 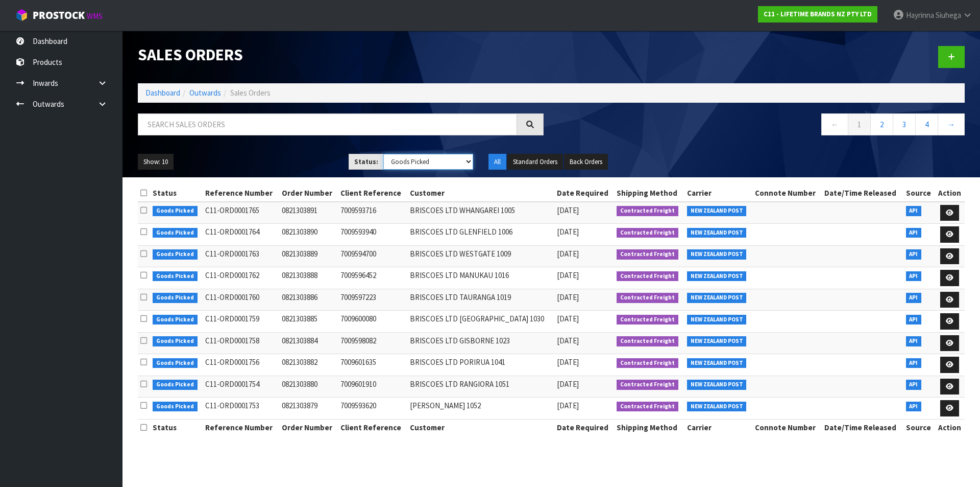 I want to click on img: cube-alt.png, so click(x=22, y=15).